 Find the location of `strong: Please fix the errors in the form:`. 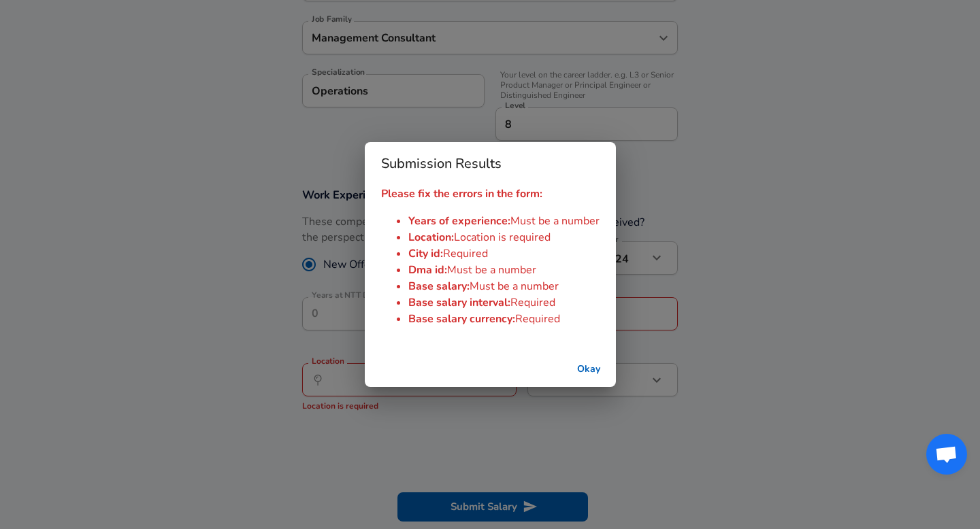

strong: Please fix the errors in the form: is located at coordinates (462, 194).